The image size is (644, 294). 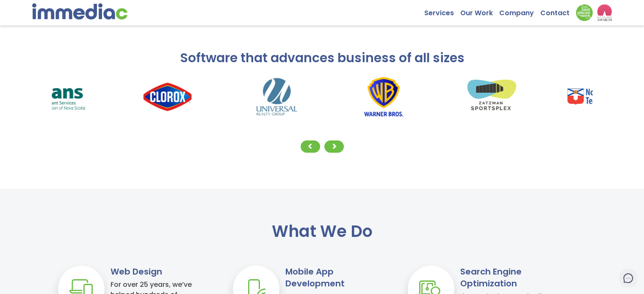 What do you see at coordinates (558, 10) in the screenshot?
I see `a: Contact` at bounding box center [558, 10].